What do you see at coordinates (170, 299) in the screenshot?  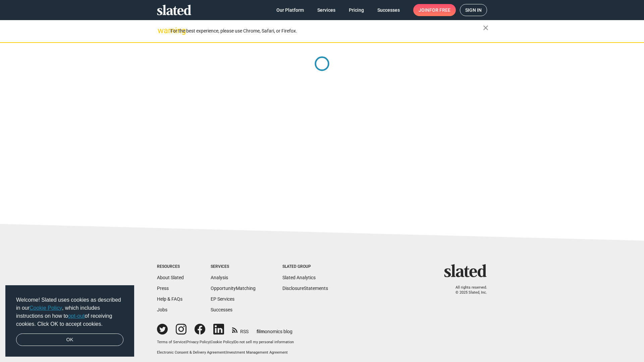 I see `a: Help & FAQs` at bounding box center [170, 299].